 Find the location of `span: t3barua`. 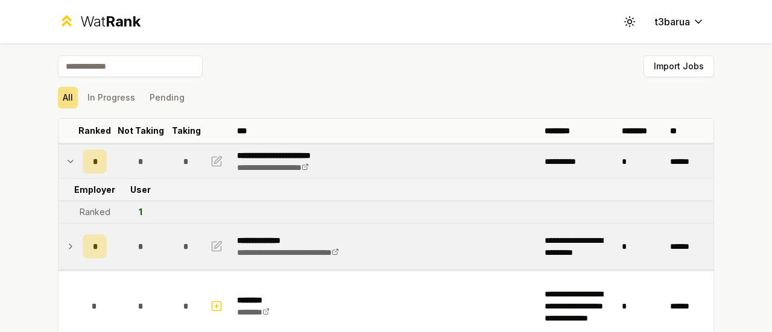

span: t3barua is located at coordinates (672, 22).